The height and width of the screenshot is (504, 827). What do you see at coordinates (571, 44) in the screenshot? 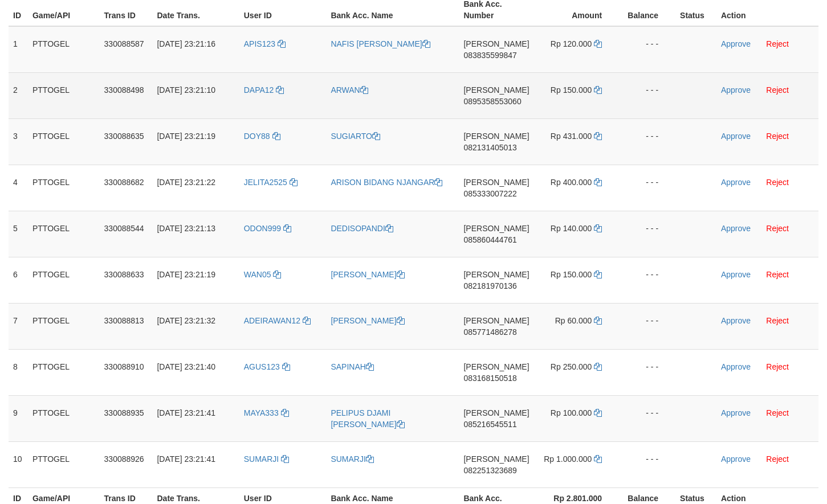
I see `span: Rp 120.000` at bounding box center [571, 44].